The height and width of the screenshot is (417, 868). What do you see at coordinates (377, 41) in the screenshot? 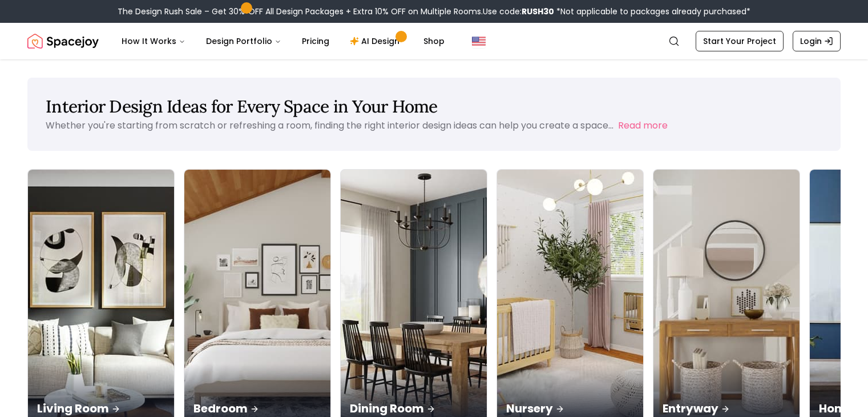
I see `a: AI Design` at bounding box center [377, 41].